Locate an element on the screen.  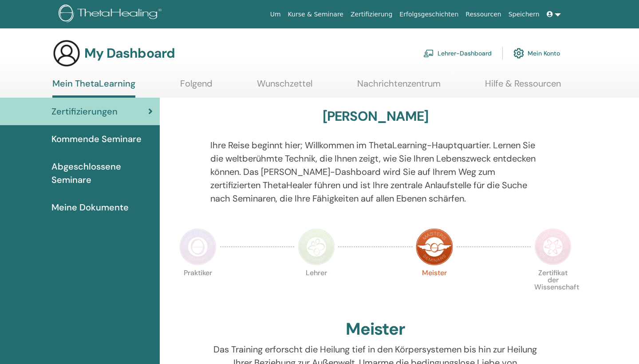
img: Instructor is located at coordinates (317, 247).